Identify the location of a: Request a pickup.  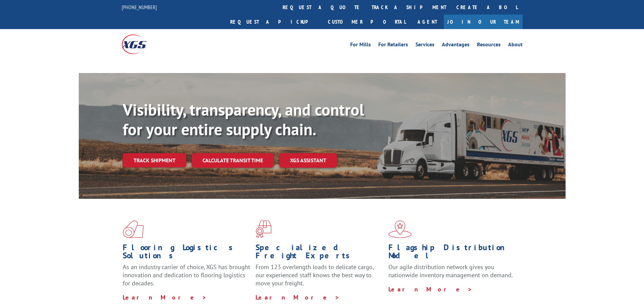
(274, 22).